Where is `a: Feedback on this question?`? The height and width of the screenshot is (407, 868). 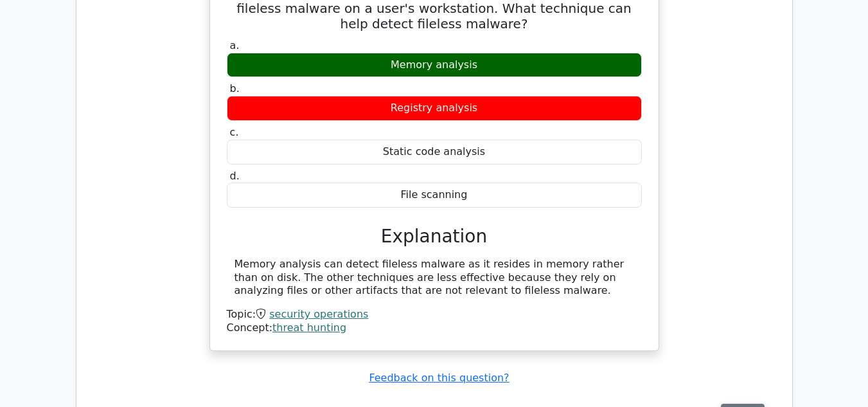
a: Feedback on this question? is located at coordinates (438, 377).